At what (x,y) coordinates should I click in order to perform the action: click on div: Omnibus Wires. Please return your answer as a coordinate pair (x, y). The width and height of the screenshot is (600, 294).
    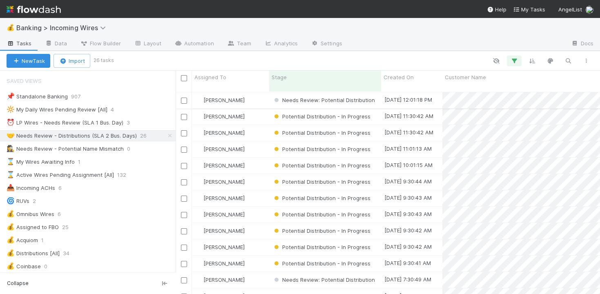
    Looking at the image, I should click on (30, 214).